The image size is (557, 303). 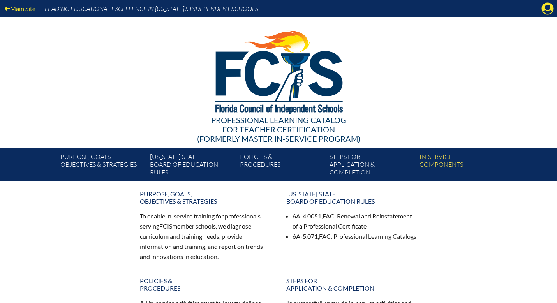 I want to click on p: To enable in-service training for professionals serving member schools, we diagnose curriculum an..., so click(x=205, y=236).